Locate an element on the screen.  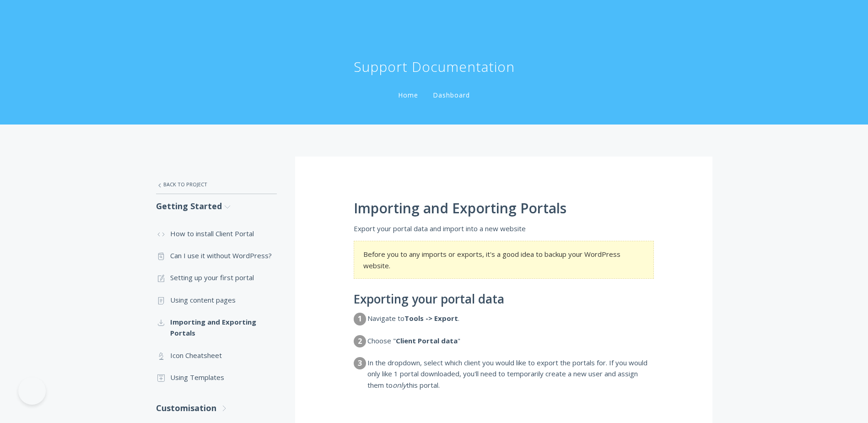
a: Can I use it without WordPress? is located at coordinates (216, 256).